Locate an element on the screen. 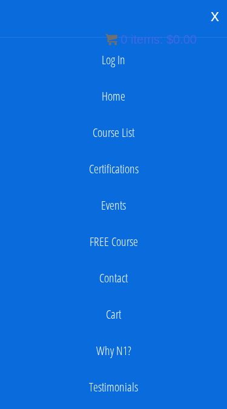  div: x is located at coordinates (215, 16).